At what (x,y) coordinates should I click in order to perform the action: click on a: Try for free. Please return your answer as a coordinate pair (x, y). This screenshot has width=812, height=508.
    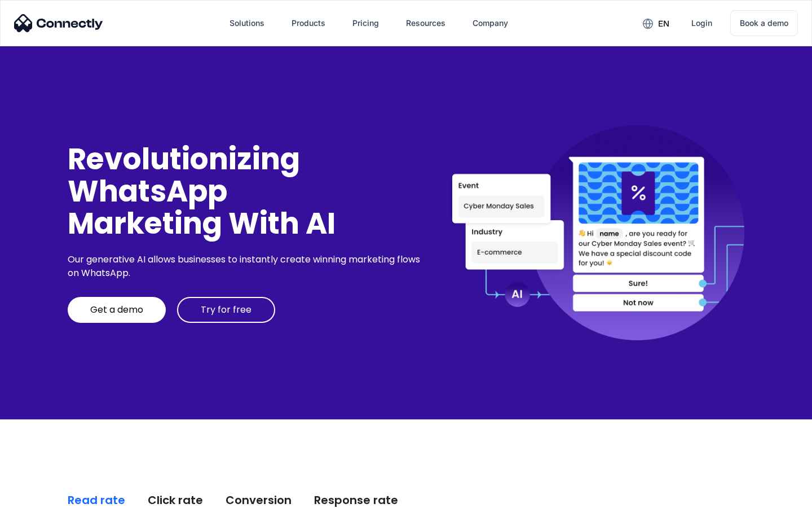
    Looking at the image, I should click on (226, 310).